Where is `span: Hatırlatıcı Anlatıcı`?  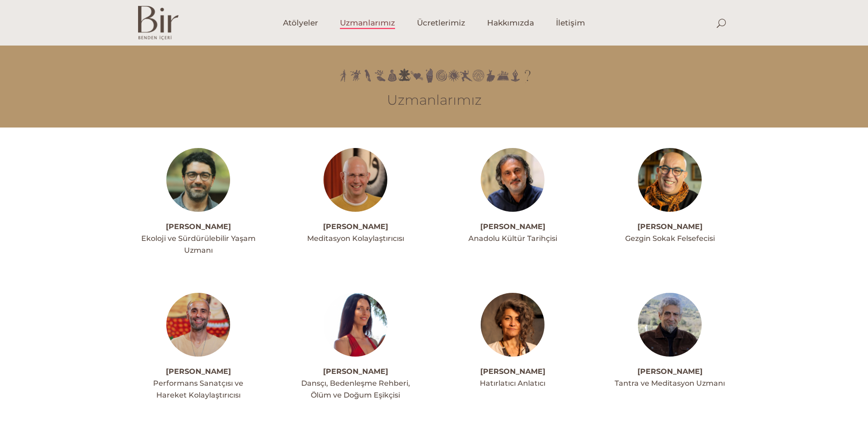
span: Hatırlatıcı Anlatıcı is located at coordinates (513, 383).